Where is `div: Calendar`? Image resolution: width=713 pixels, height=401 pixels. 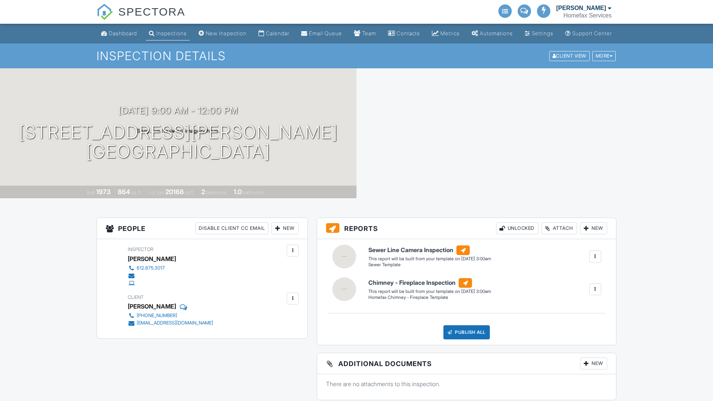 div: Calendar is located at coordinates (277, 33).